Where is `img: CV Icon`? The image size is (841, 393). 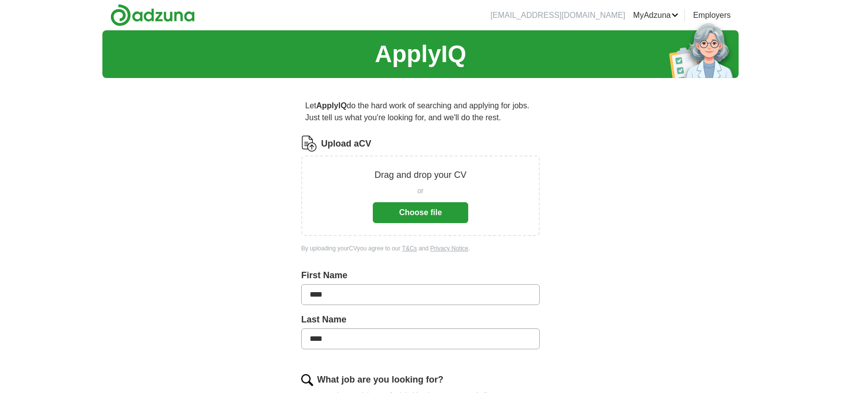
img: CV Icon is located at coordinates (309, 144).